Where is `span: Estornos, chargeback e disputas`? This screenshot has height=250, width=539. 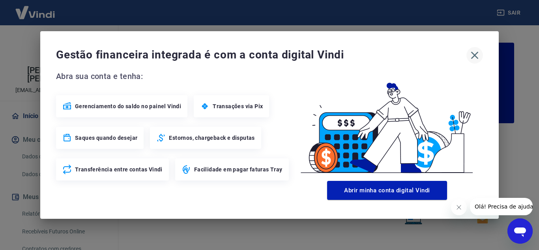
span: Estornos, chargeback e disputas is located at coordinates (211, 138).